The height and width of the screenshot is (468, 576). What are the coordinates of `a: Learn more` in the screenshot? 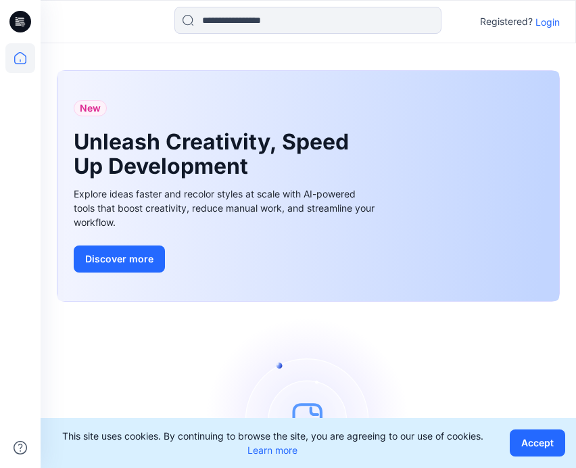 It's located at (273, 450).